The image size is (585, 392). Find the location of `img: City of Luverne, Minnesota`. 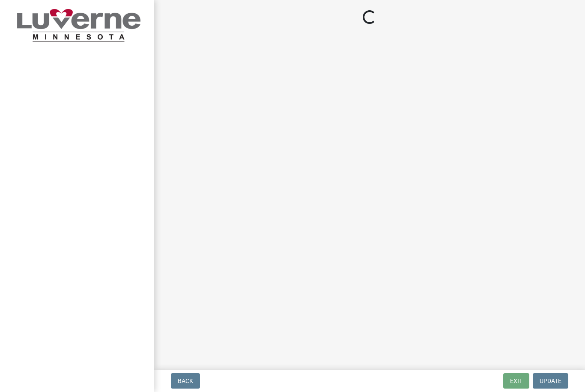

img: City of Luverne, Minnesota is located at coordinates (79, 25).